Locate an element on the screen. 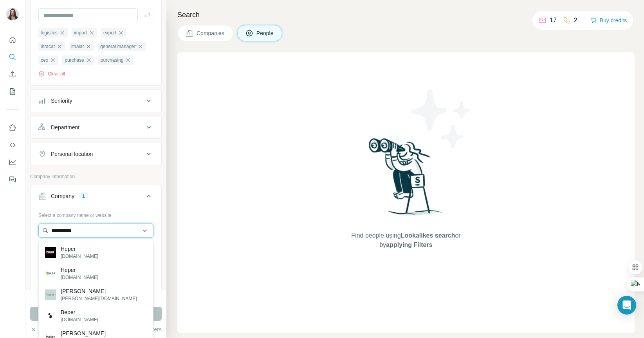 This screenshot has height=338, width=644. div: Seniority is located at coordinates (62, 101).